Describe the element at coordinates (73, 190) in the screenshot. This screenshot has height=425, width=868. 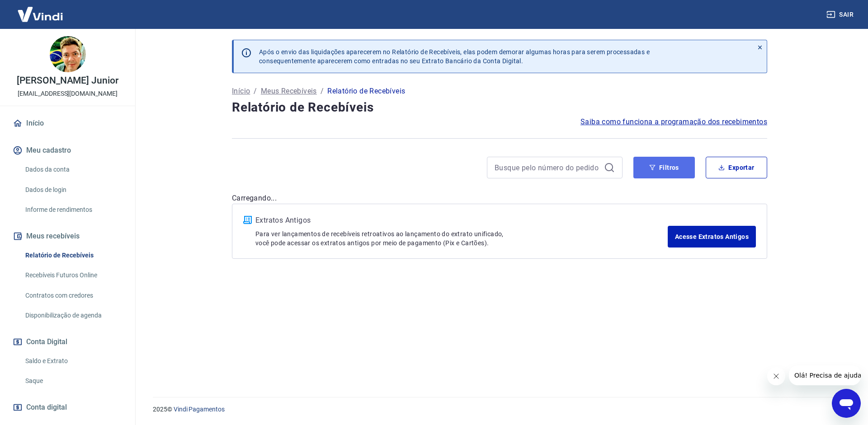
I see `a: Dados de login` at that location.